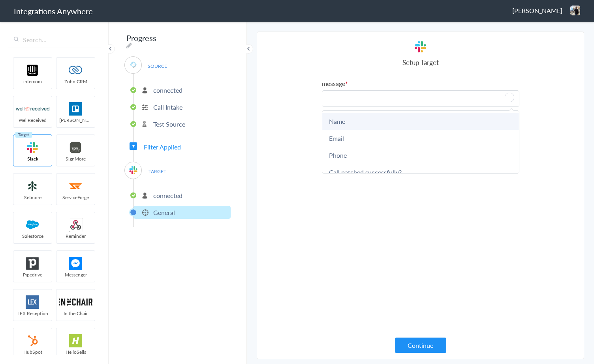  Describe the element at coordinates (157, 66) in the screenshot. I see `span: SOURCE` at that location.